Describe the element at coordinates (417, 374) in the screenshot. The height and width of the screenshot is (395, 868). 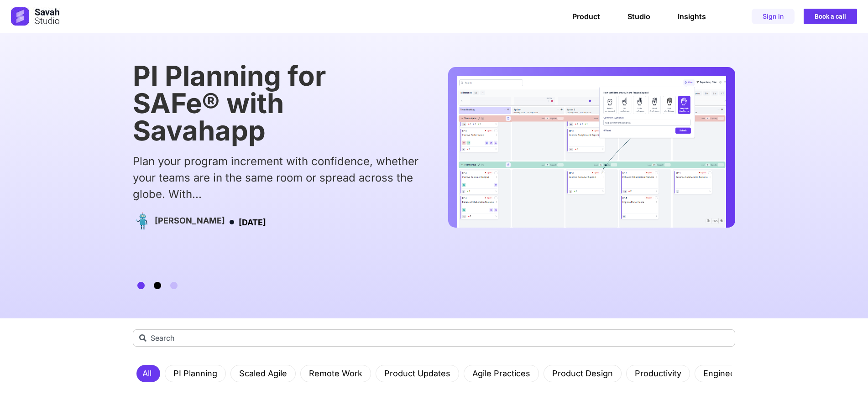
I see `a: Product Updates` at that location.